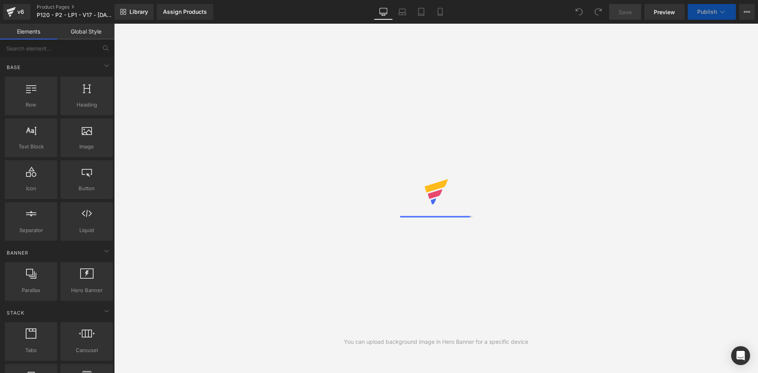  What do you see at coordinates (15, 313) in the screenshot?
I see `span: Stack` at bounding box center [15, 313].